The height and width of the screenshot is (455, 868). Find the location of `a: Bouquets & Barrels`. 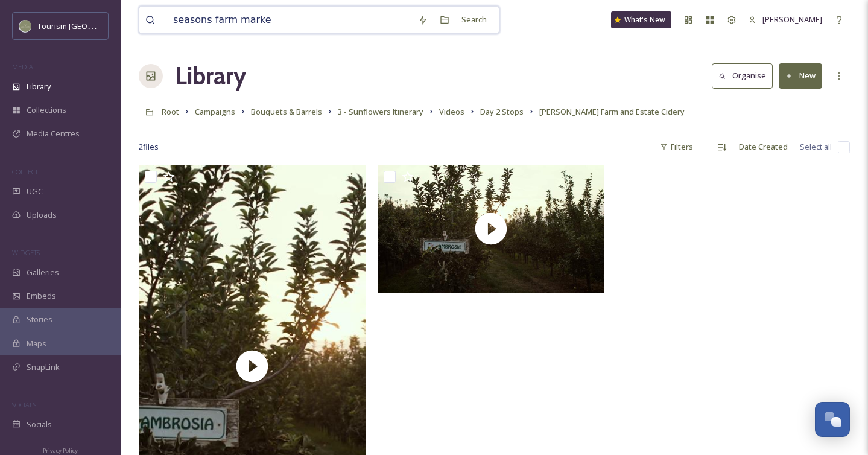

a: Bouquets & Barrels is located at coordinates (287, 112).